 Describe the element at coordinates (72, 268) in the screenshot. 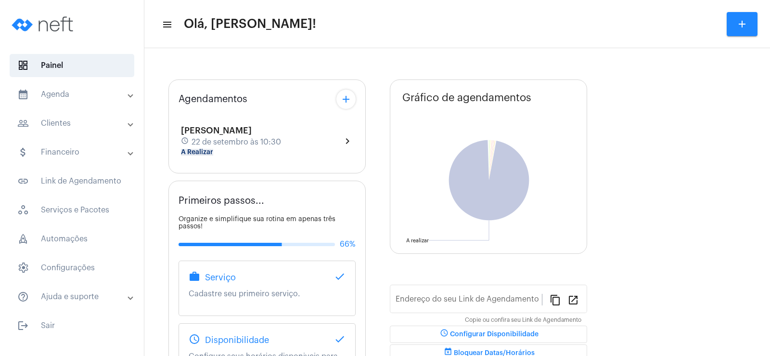

I see `span: Configurações` at that location.